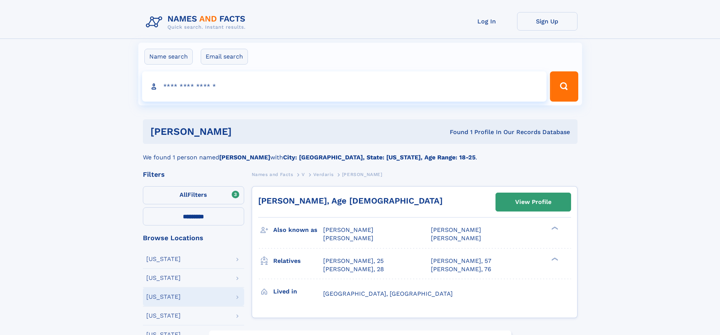 The height and width of the screenshot is (335, 720). Describe the element at coordinates (533, 202) in the screenshot. I see `div: View Profile` at that location.